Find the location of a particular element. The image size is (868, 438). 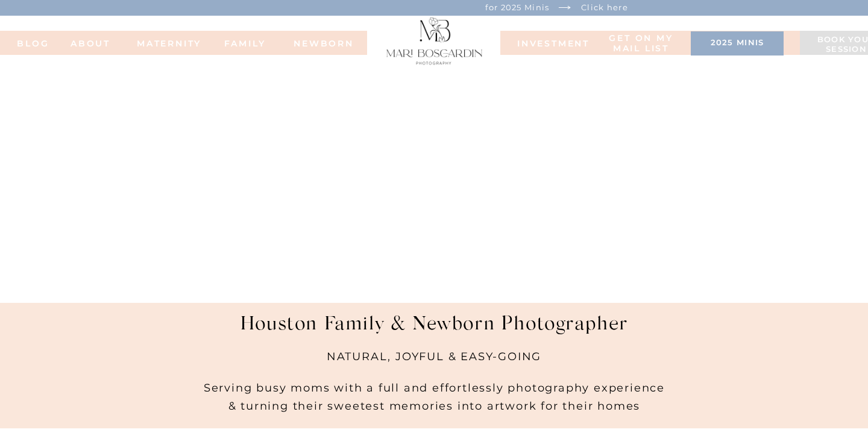

a: BLOG is located at coordinates (33, 43).